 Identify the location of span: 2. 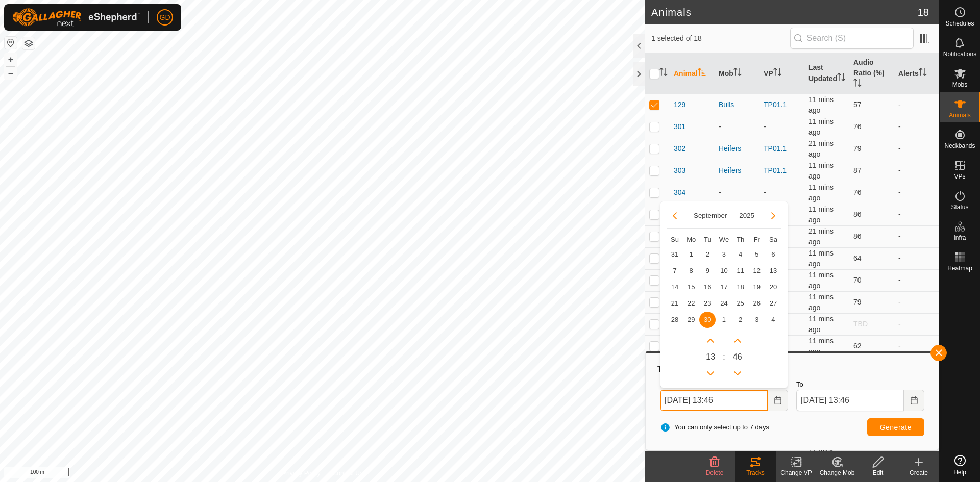
(707, 255).